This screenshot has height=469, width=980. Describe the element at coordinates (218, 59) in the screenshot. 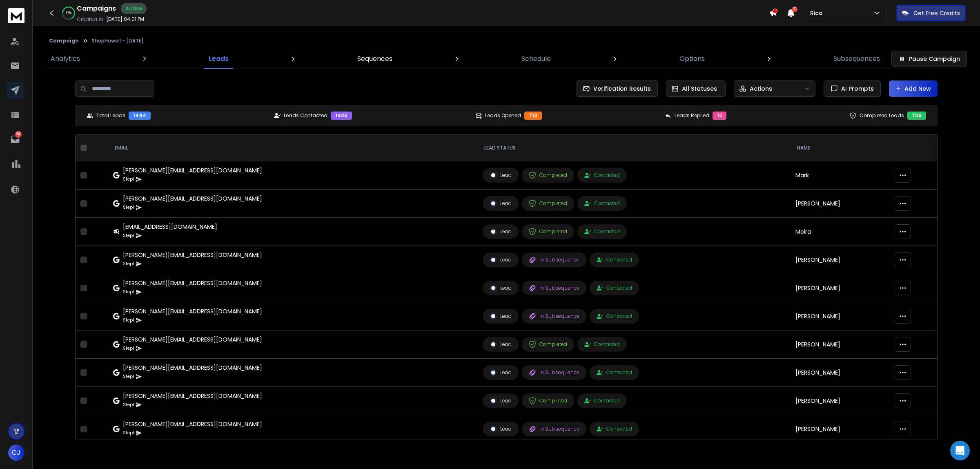

I see `p: Leads` at that location.